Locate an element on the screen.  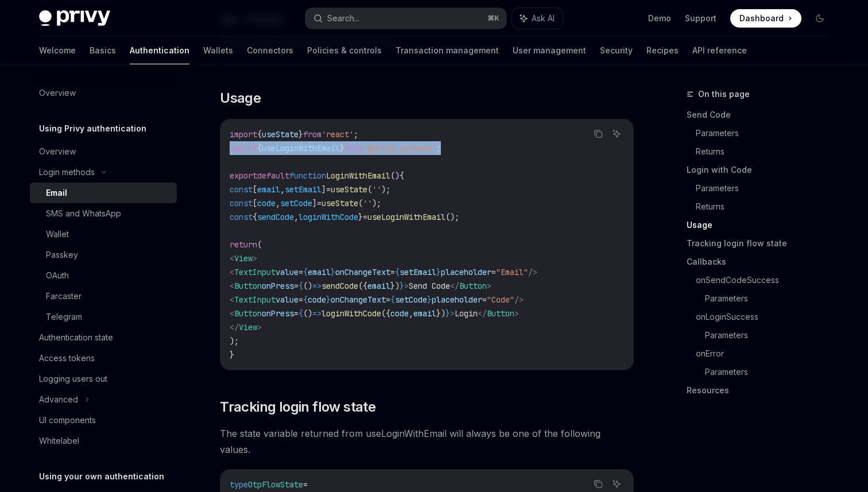
a: Whitelabel is located at coordinates (104, 441).